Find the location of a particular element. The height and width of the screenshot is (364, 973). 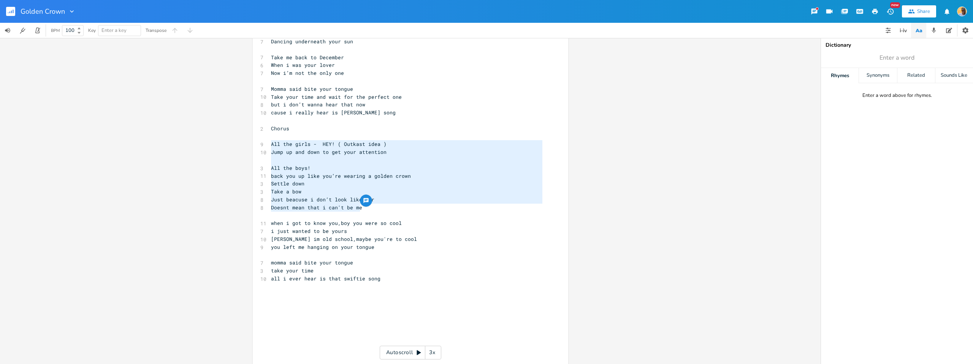

div: Share is located at coordinates (924, 11).